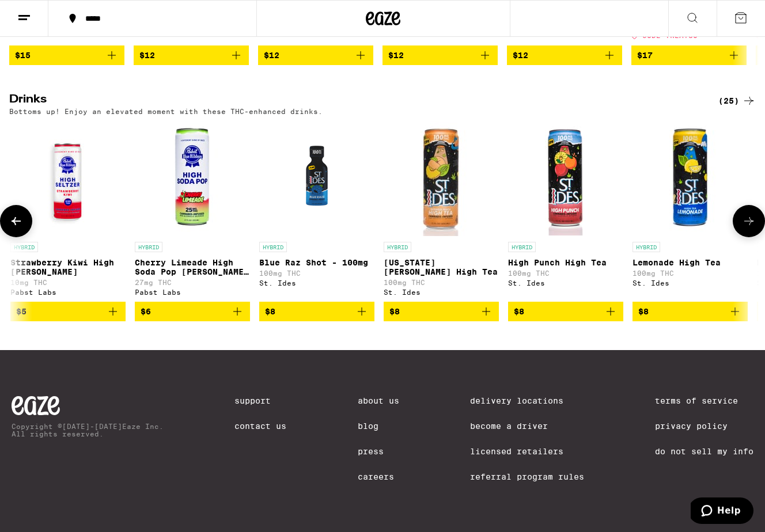 This screenshot has width=765, height=532. What do you see at coordinates (737, 101) in the screenshot?
I see `a: (25)` at bounding box center [737, 101].